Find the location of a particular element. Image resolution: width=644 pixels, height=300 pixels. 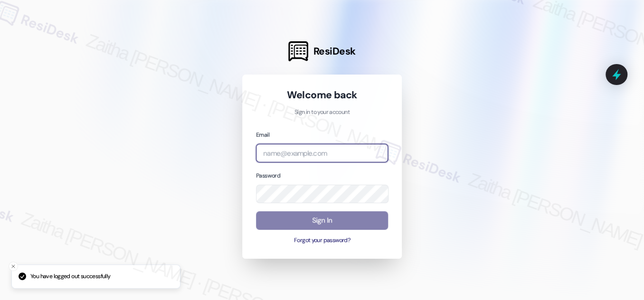

h1: Welcome back is located at coordinates (322, 95).